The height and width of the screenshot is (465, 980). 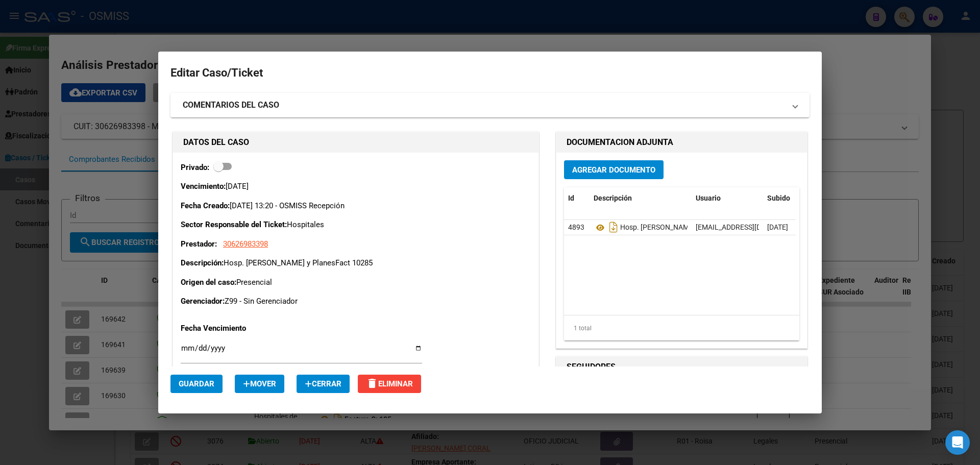 I want to click on span: Eliminar, so click(x=390, y=384).